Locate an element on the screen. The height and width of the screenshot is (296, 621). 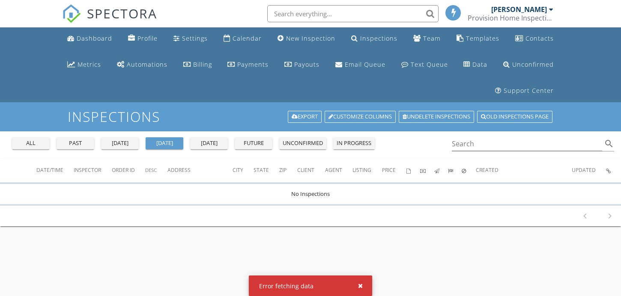
button: unconfirmed is located at coordinates (303, 143).